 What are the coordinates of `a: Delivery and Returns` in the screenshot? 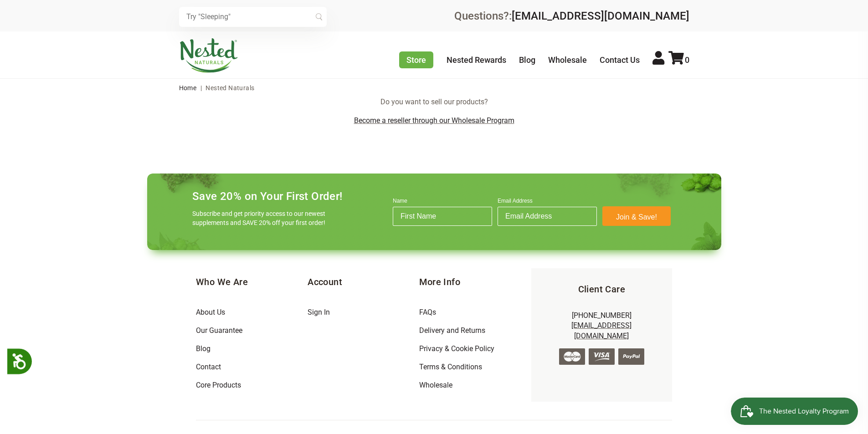 It's located at (452, 330).